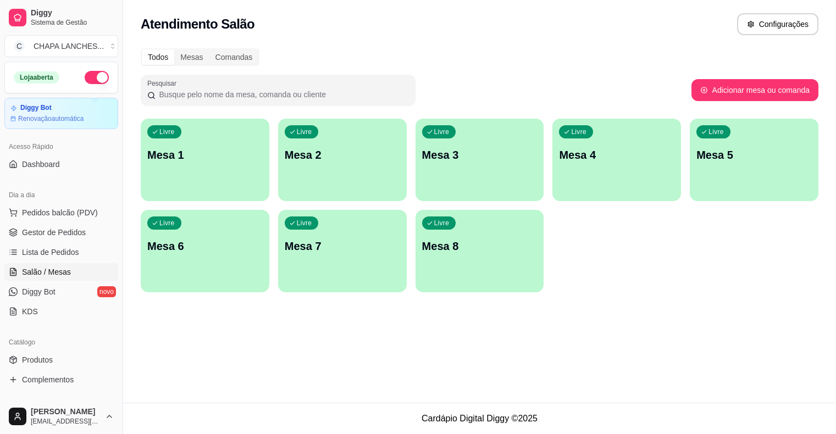 The width and height of the screenshot is (836, 434). What do you see at coordinates (61, 342) in the screenshot?
I see `div: Catálogo` at bounding box center [61, 342].